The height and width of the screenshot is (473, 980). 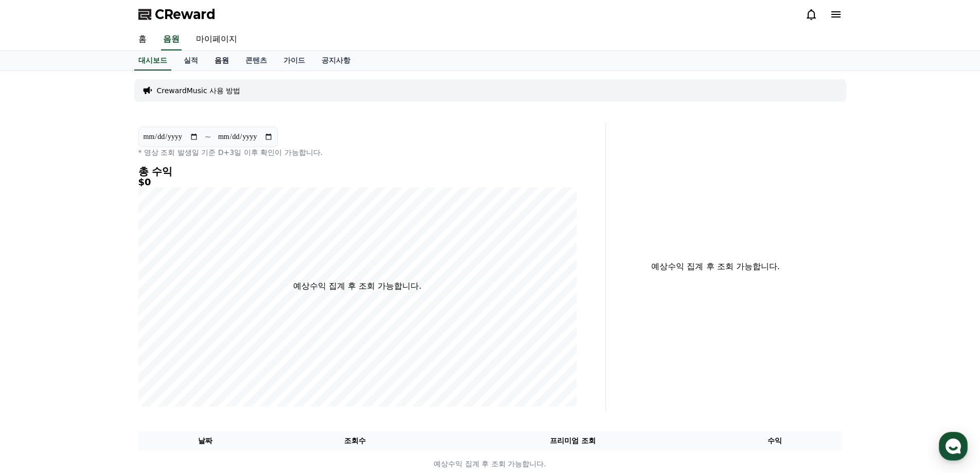 I want to click on a: 설정, so click(x=166, y=339).